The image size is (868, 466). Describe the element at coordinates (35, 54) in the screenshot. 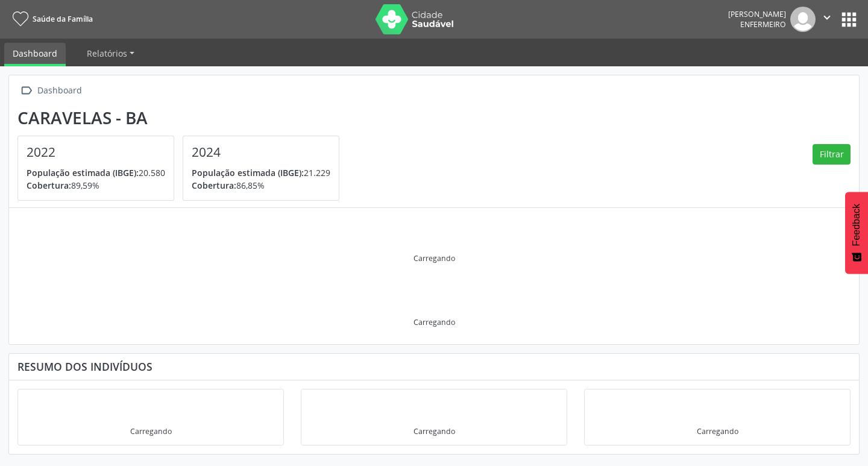

I see `a: Dashboard` at that location.